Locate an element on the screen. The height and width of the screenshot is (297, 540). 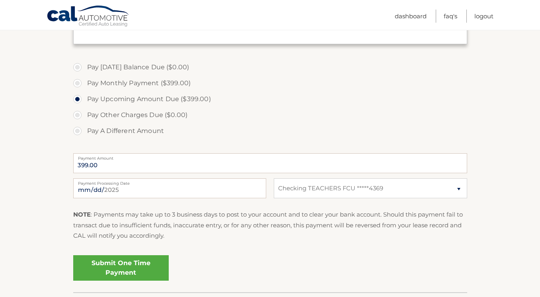
label: Pay Upcoming Amount Due ($399.00) is located at coordinates (270, 99).